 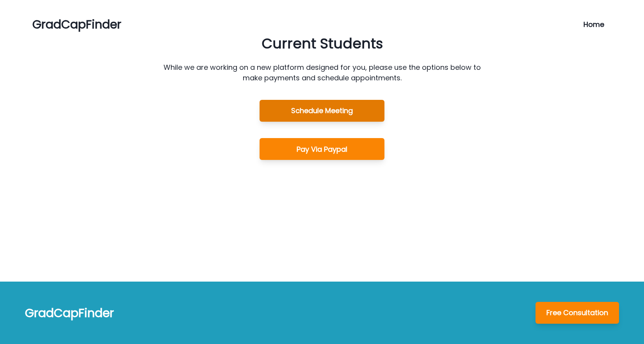 What do you see at coordinates (69, 313) in the screenshot?
I see `p: GradCapFinder` at bounding box center [69, 313].